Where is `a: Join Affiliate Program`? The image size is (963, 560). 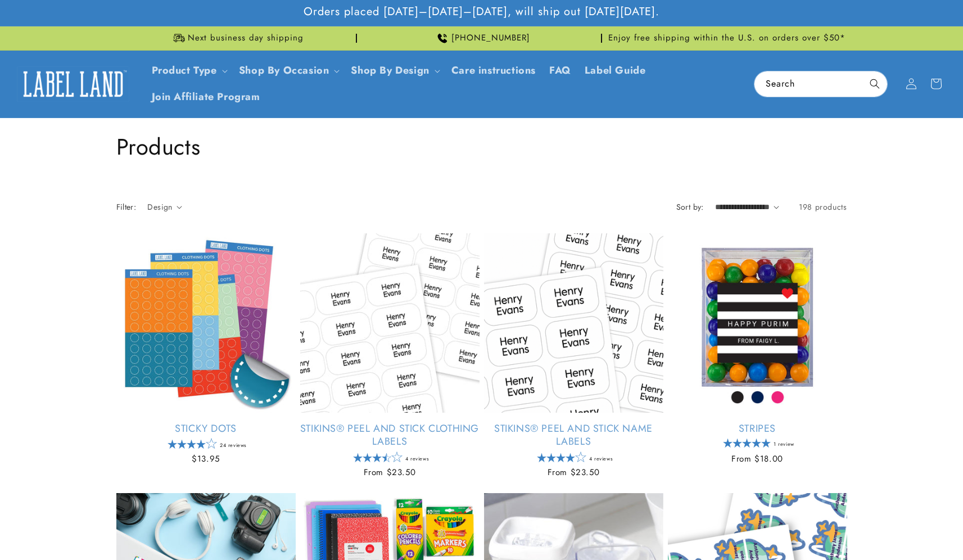
a: Join Affiliate Program is located at coordinates (206, 97).